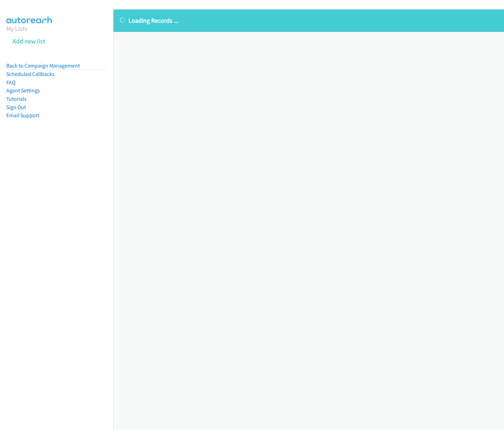  Describe the element at coordinates (43, 66) in the screenshot. I see `a: Back to Campaign Management` at that location.